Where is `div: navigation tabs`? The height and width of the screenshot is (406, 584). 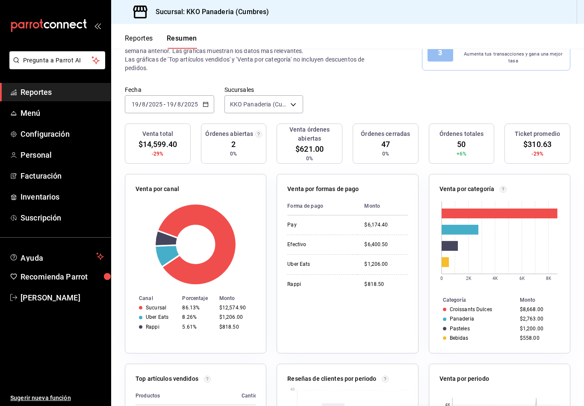 div: navigation tabs is located at coordinates (161, 42).